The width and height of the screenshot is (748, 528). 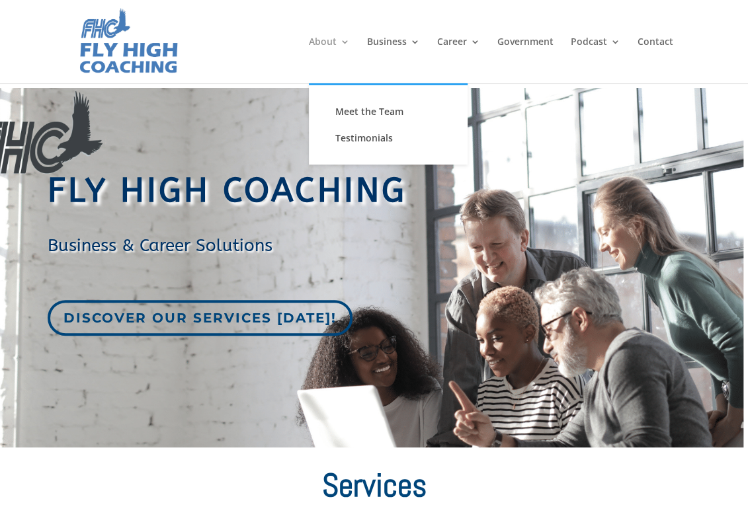 I want to click on a: Podcast, so click(x=595, y=60).